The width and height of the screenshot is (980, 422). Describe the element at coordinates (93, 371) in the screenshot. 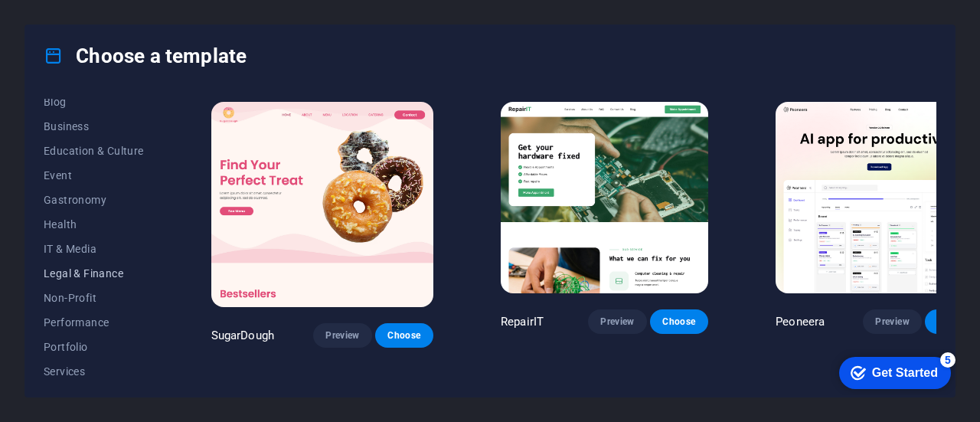

I see `span: Services` at that location.